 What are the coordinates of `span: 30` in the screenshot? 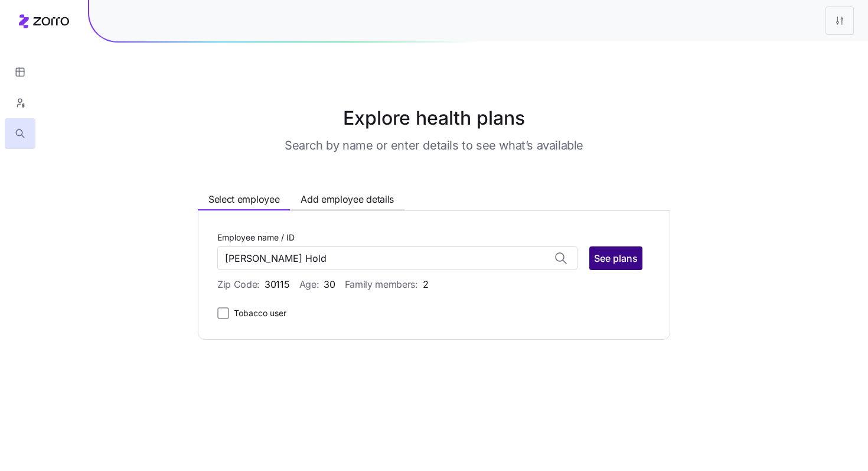 It's located at (329, 284).